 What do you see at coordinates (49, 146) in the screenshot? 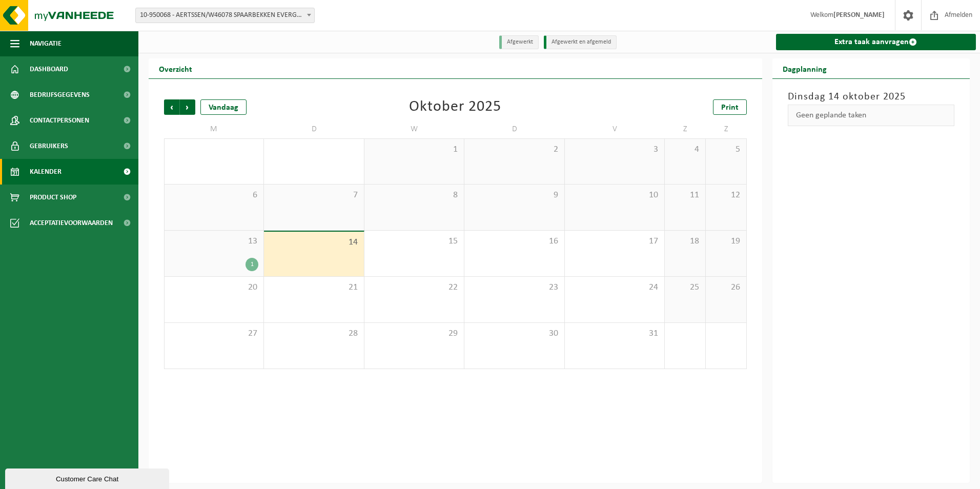
I see `span: Gebruikers` at bounding box center [49, 146].